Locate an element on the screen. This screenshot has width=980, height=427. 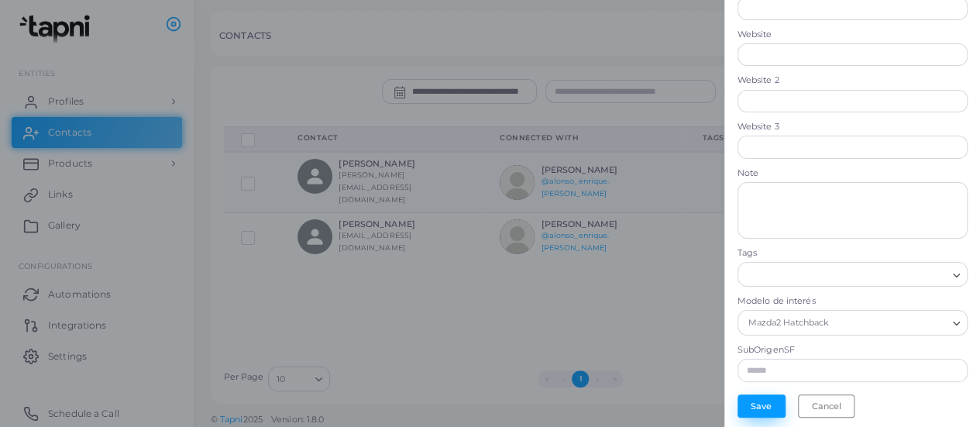
button: Cancel is located at coordinates (826, 407).